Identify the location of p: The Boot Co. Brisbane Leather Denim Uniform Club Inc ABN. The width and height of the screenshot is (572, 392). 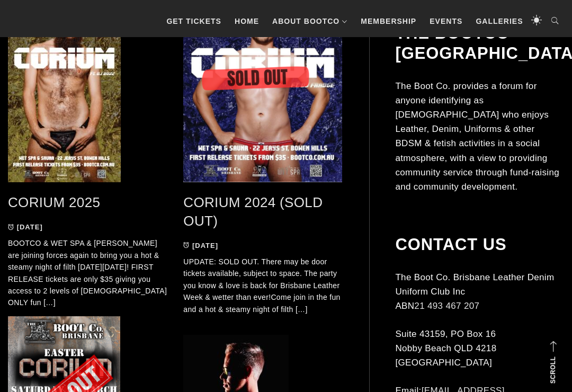
(480, 292).